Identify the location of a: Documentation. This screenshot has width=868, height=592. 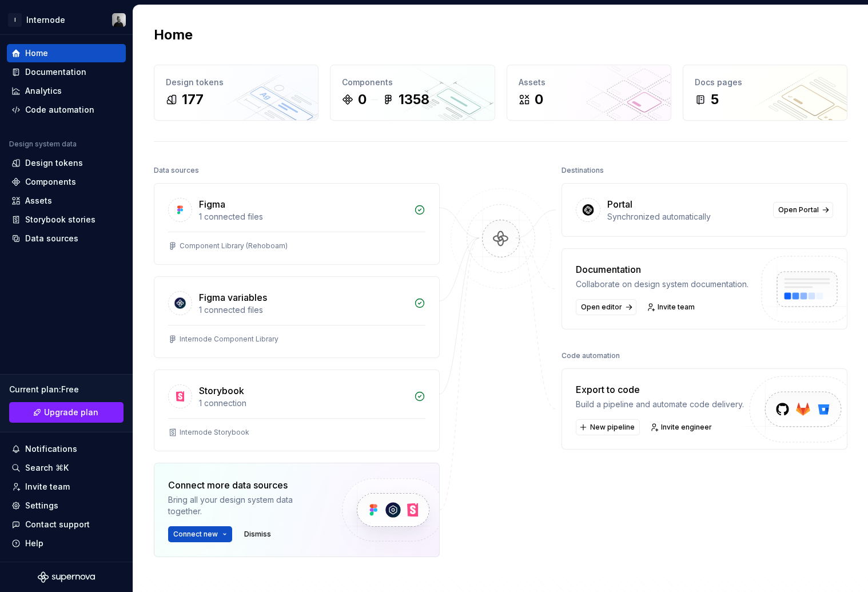
(67, 72).